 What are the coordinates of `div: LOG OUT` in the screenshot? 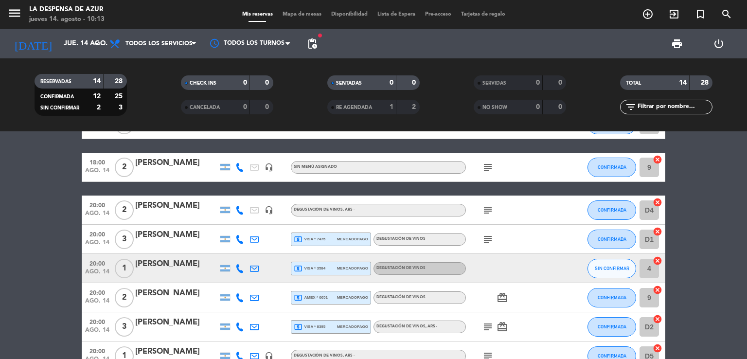 It's located at (719, 44).